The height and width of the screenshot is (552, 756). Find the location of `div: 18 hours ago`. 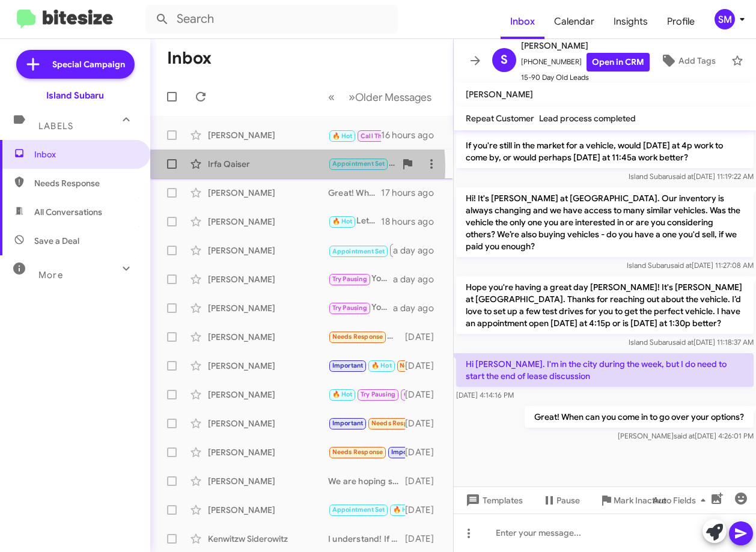

div: 18 hours ago is located at coordinates (412, 222).